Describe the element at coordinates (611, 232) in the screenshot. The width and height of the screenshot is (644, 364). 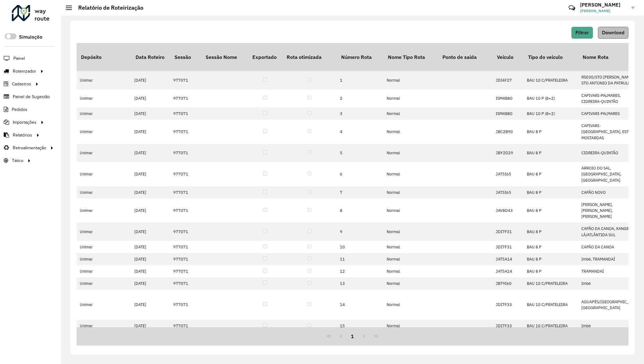
I see `td: CAPÃO DA CANOA, XANGRI-LÁ/ATLÂNTIDA SUL` at that location.